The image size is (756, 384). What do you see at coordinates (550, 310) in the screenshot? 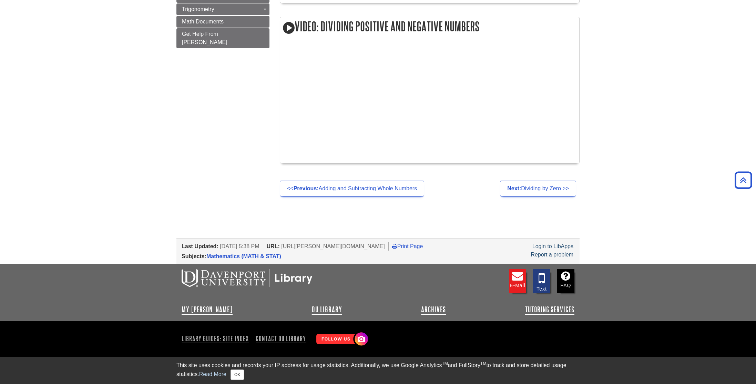
I see `a: Tutoring Services` at bounding box center [550, 310].